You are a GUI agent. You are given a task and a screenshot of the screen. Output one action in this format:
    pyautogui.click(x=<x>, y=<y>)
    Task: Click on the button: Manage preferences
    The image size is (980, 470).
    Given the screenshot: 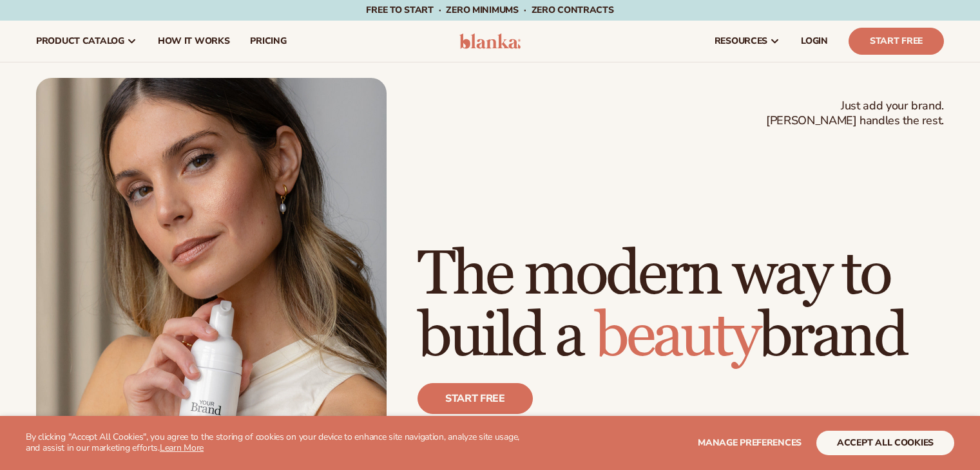 What is the action you would take?
    pyautogui.click(x=749, y=444)
    